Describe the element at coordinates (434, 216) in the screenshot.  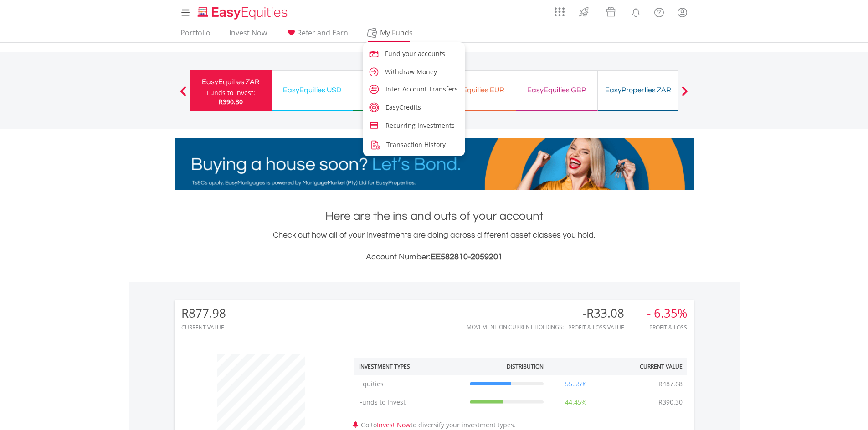
I see `h1: Here are the ins and outs of your account` at that location.